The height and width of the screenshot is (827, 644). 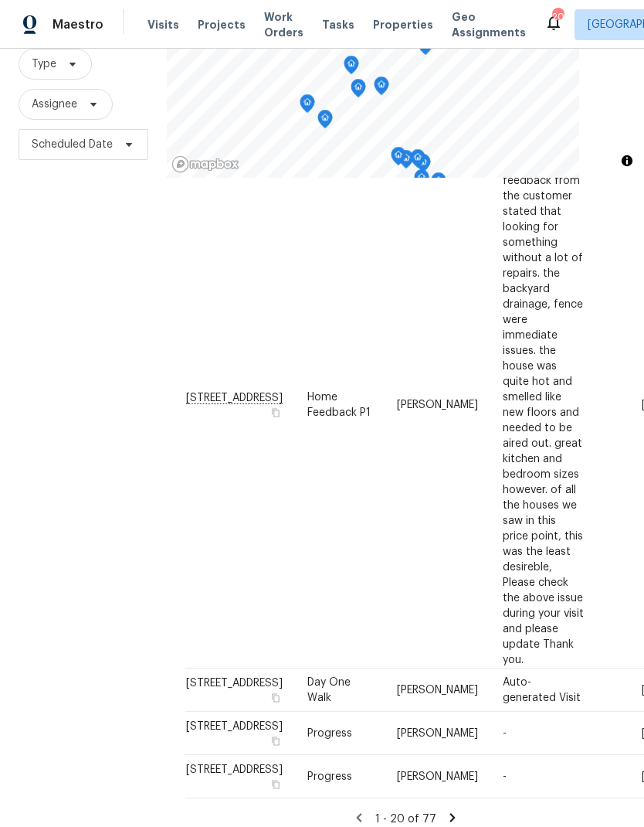 I want to click on span: Day One Walk, so click(x=329, y=690).